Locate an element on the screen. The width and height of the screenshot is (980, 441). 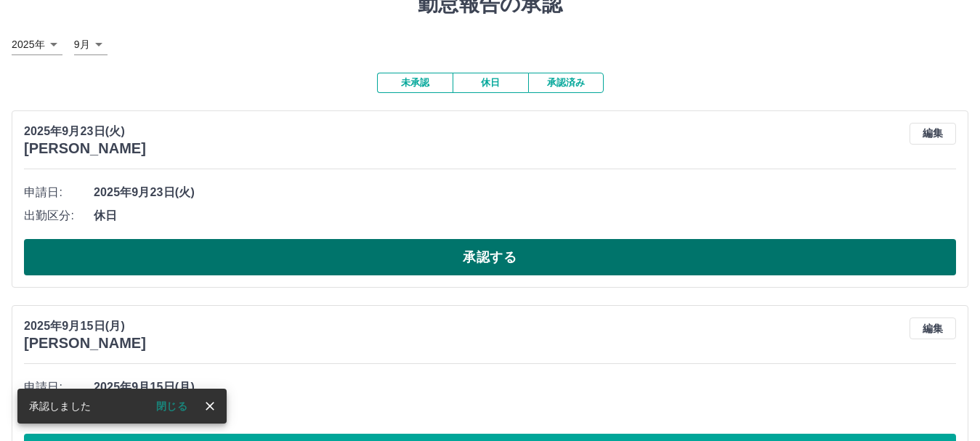
div: 9月 is located at coordinates (91, 44).